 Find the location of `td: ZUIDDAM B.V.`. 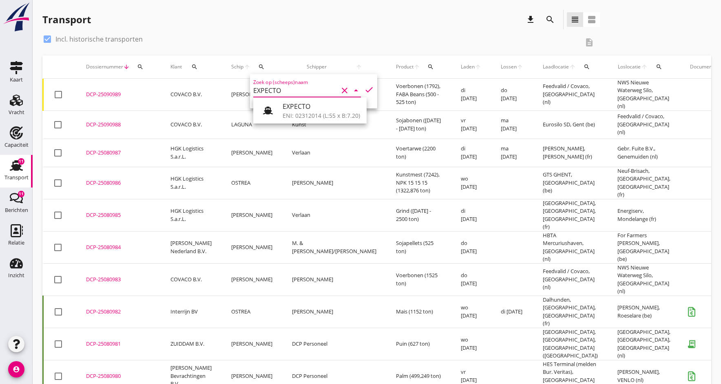

td: ZUIDDAM B.V. is located at coordinates (191, 344).